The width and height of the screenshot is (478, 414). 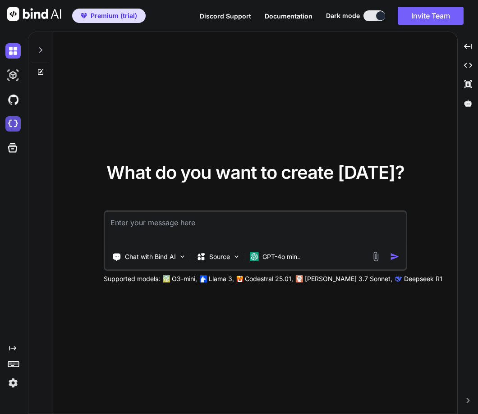 What do you see at coordinates (240, 279) in the screenshot?
I see `img: Mistral-AI` at bounding box center [240, 279].